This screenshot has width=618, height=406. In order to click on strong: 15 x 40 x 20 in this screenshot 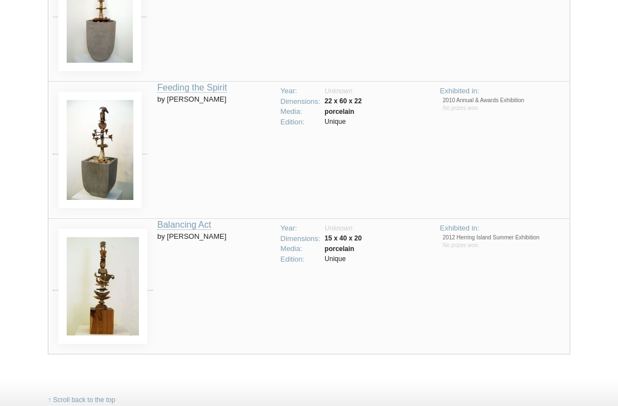, I will do `click(343, 239)`.